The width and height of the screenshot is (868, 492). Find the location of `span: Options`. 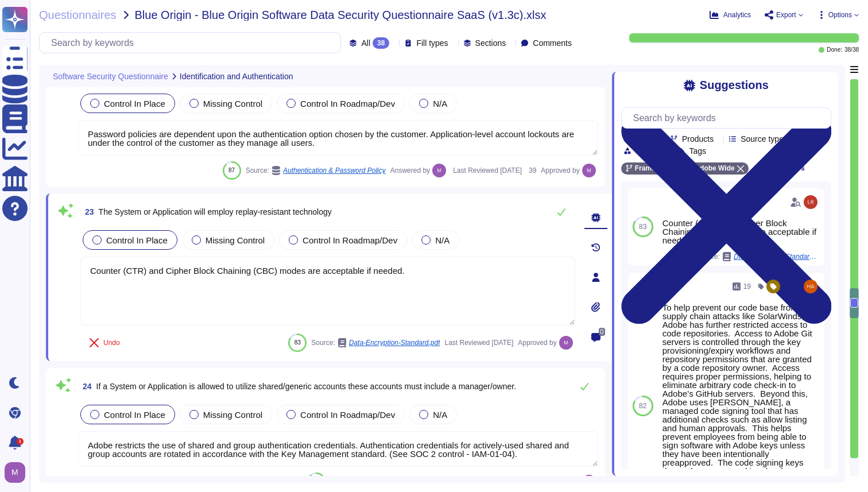

span: Options is located at coordinates (839, 15).